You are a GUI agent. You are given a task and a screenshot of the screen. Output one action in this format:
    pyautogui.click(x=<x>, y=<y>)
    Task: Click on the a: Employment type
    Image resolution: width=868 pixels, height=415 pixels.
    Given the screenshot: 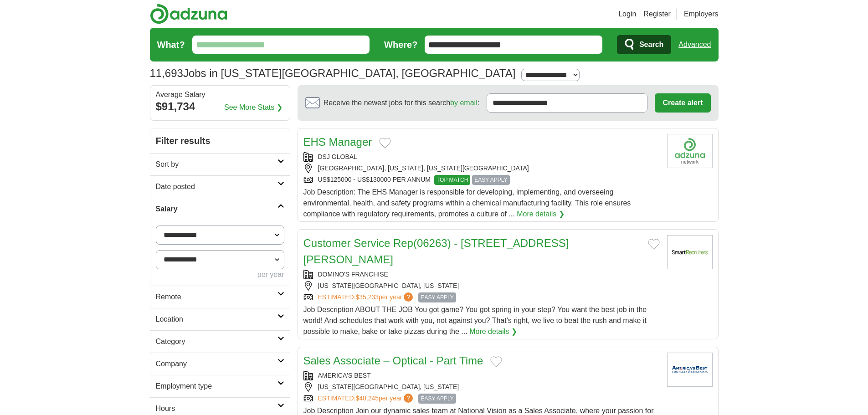 What is the action you would take?
    pyautogui.click(x=220, y=386)
    